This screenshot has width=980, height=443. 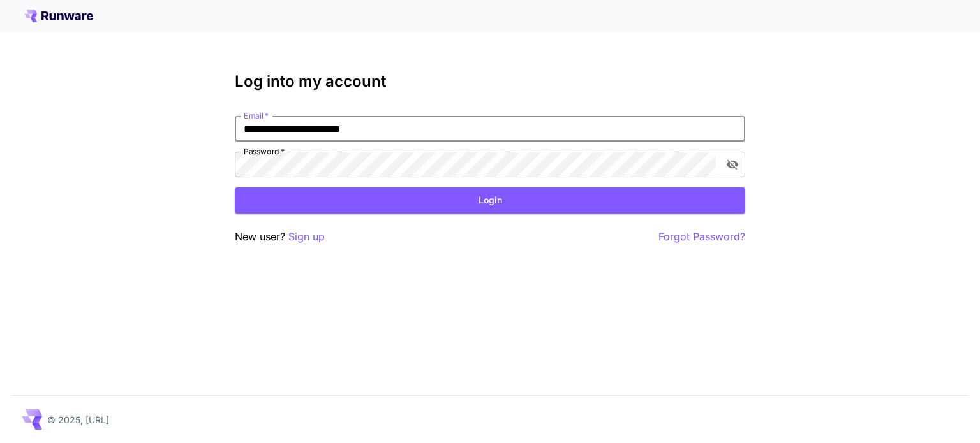 What do you see at coordinates (307, 237) in the screenshot?
I see `button: Sign up` at bounding box center [307, 237].